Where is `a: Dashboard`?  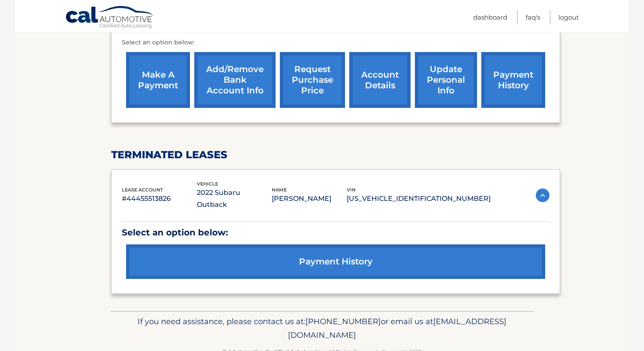 a: Dashboard is located at coordinates (490, 17).